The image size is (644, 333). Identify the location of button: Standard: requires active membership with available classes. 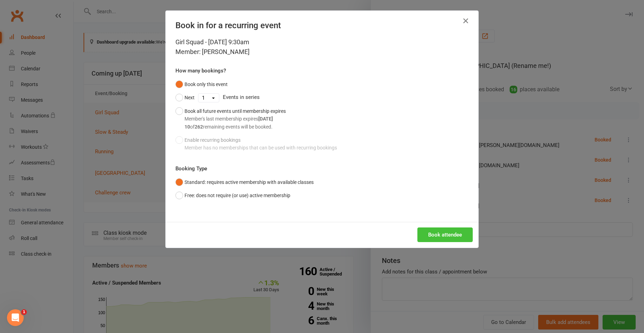
(244, 182).